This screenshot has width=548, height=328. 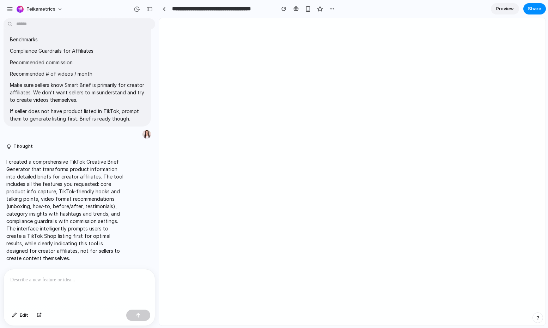 What do you see at coordinates (77, 62) in the screenshot?
I see `p: Recommended commission` at bounding box center [77, 62].